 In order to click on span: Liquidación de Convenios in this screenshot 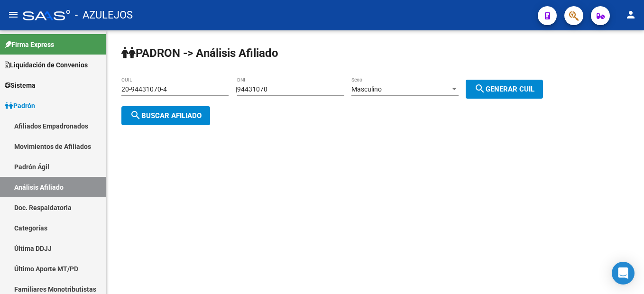, I will do `click(46, 65)`.